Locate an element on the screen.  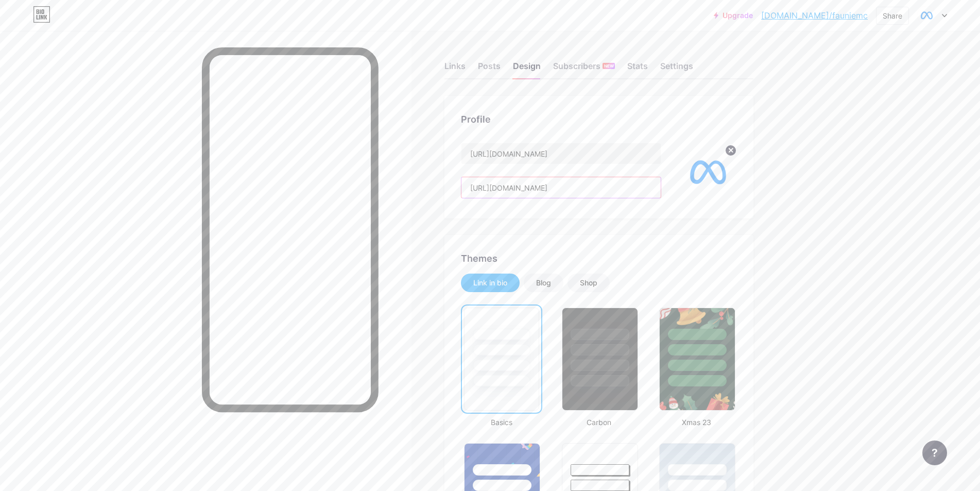
div: Shop is located at coordinates (589, 283).